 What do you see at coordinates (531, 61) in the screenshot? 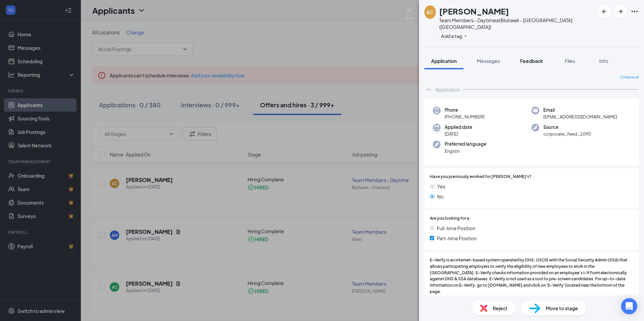
I see `span: Feedback` at bounding box center [531, 61].